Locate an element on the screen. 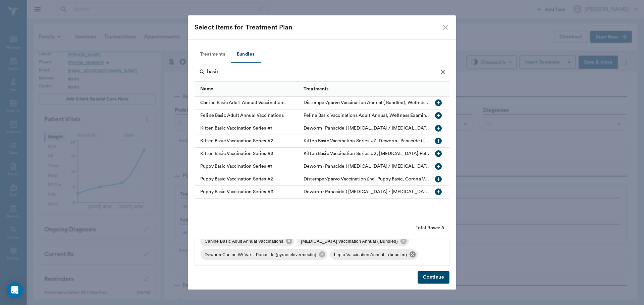  div: Deworm Canine W/ Vax - Panacide (pyrantel/ivermectin) is located at coordinates (264, 254).